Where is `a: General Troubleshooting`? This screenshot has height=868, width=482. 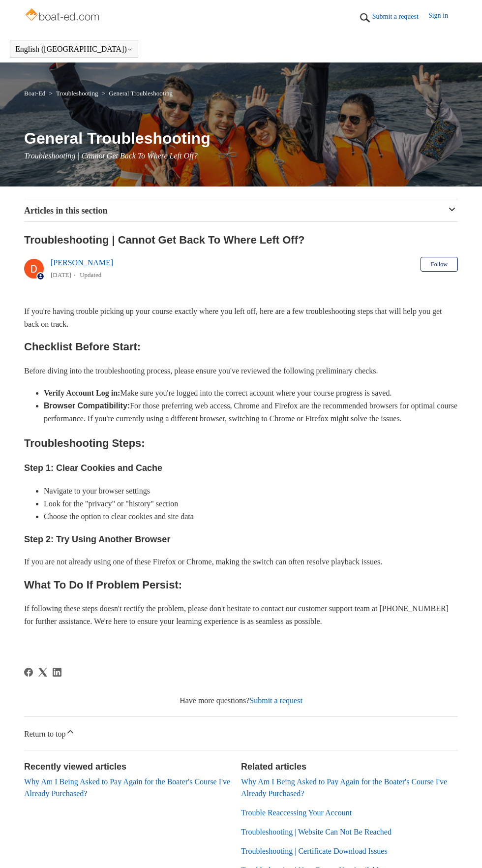 a: General Troubleshooting is located at coordinates (141, 93).